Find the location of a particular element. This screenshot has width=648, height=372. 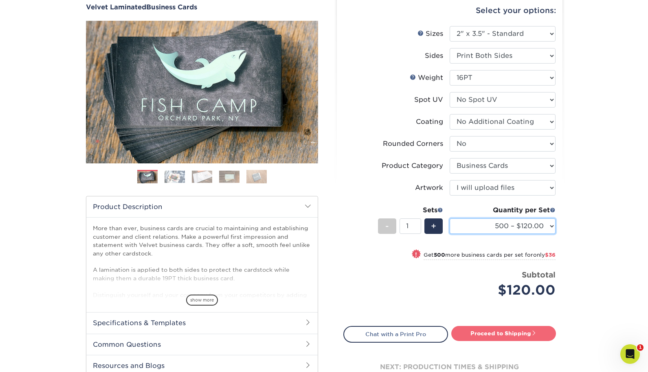

span: show more is located at coordinates (202, 300).